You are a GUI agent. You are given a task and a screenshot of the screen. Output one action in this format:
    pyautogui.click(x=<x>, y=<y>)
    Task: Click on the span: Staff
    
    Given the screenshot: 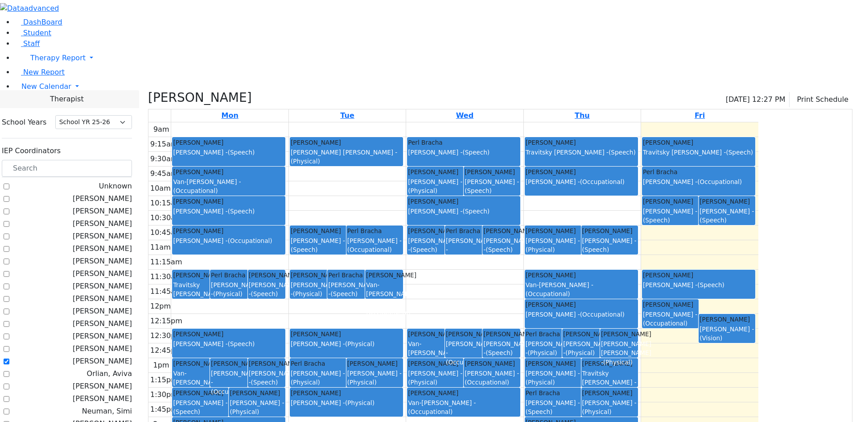 What is the action you would take?
    pyautogui.click(x=31, y=43)
    